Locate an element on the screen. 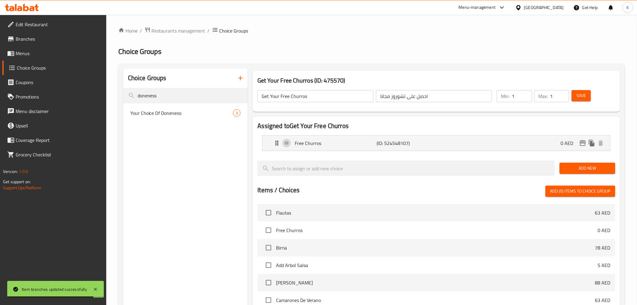 The image size is (637, 305). nav: breadcrumb is located at coordinates (371, 31).